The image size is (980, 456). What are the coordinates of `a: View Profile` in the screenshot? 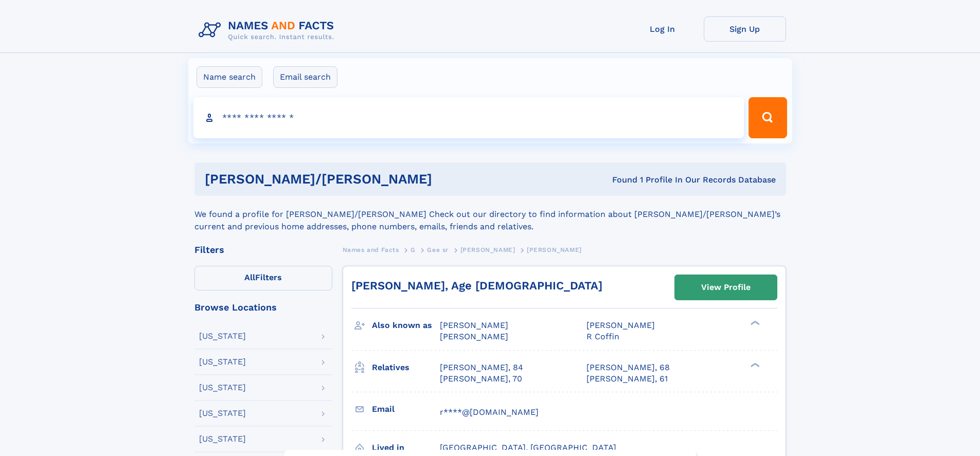 It's located at (726, 287).